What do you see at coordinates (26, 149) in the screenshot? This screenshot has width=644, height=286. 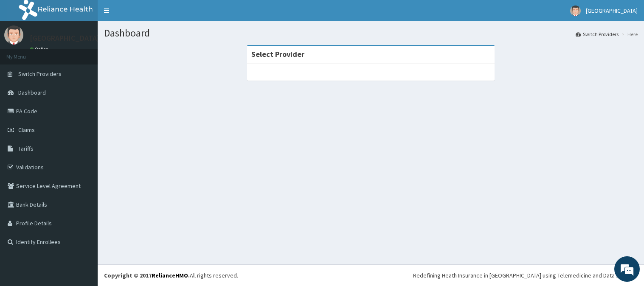 I see `span: Tariffs` at bounding box center [26, 149].